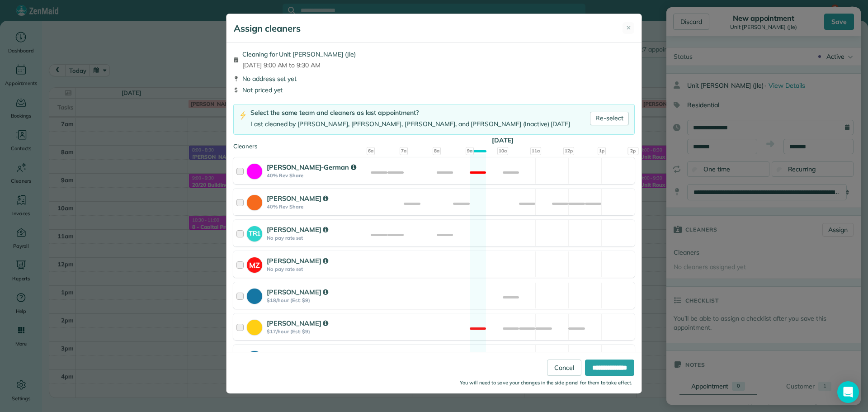 The width and height of the screenshot is (868, 412). What do you see at coordinates (434, 90) in the screenshot?
I see `div: Not priced yet` at bounding box center [434, 90].